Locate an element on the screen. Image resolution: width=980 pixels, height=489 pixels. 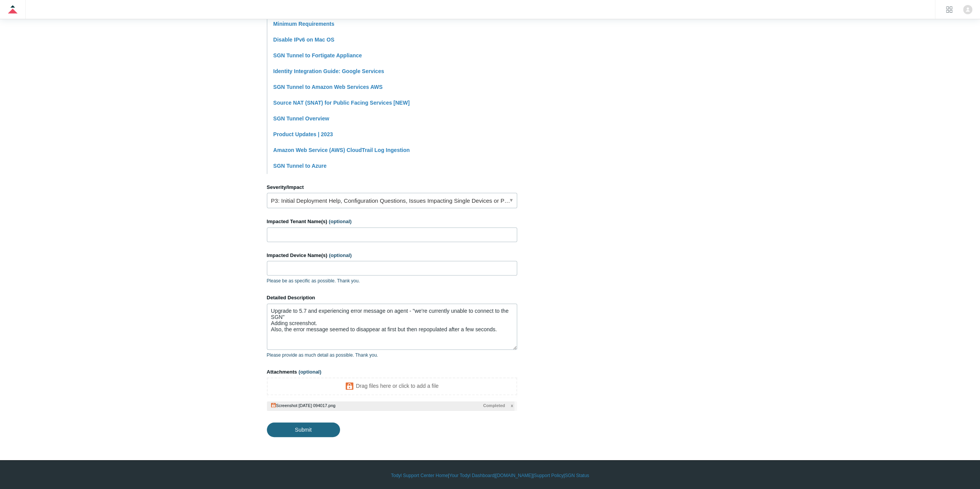
label: Attachments is located at coordinates (392, 372).